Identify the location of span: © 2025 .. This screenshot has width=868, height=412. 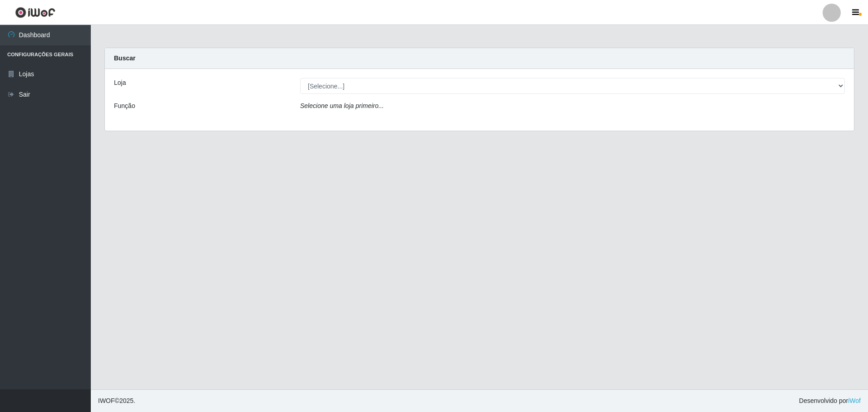
(116, 401).